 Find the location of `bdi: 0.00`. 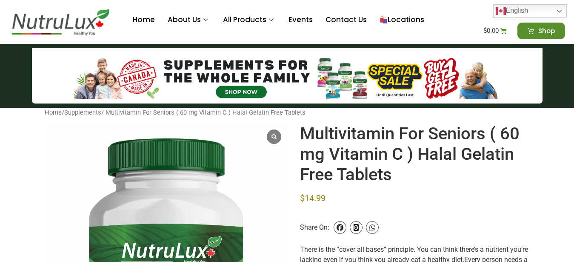

bdi: 0.00 is located at coordinates (491, 31).